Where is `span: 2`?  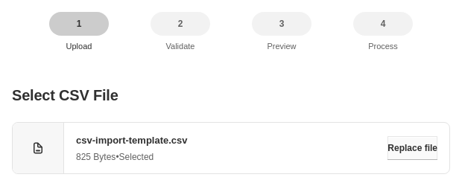
span: 2 is located at coordinates (180, 24).